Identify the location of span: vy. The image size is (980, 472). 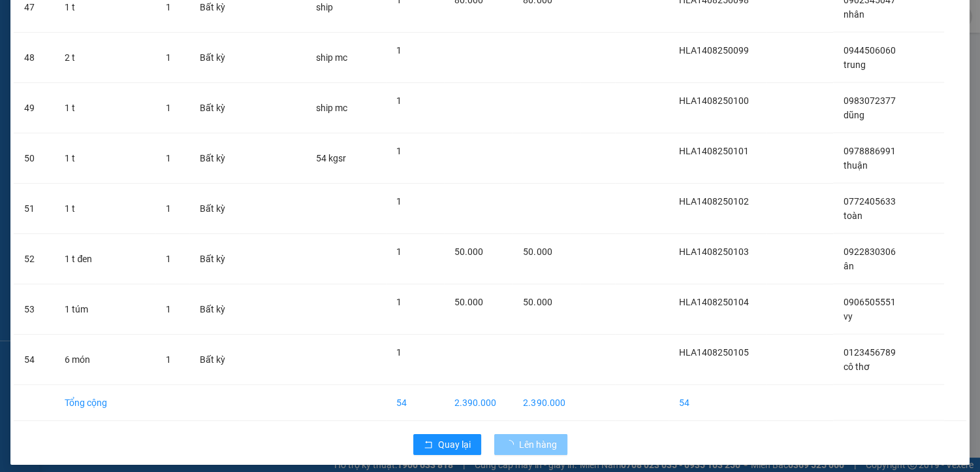
(848, 316).